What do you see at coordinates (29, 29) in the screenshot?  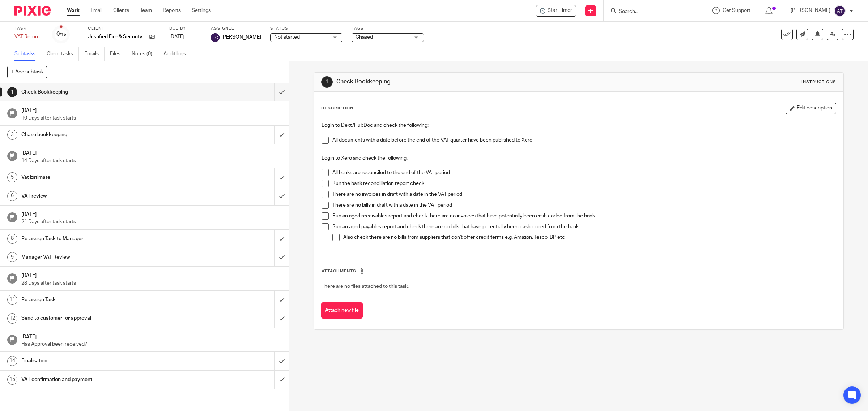 I see `label: Task` at bounding box center [29, 29].